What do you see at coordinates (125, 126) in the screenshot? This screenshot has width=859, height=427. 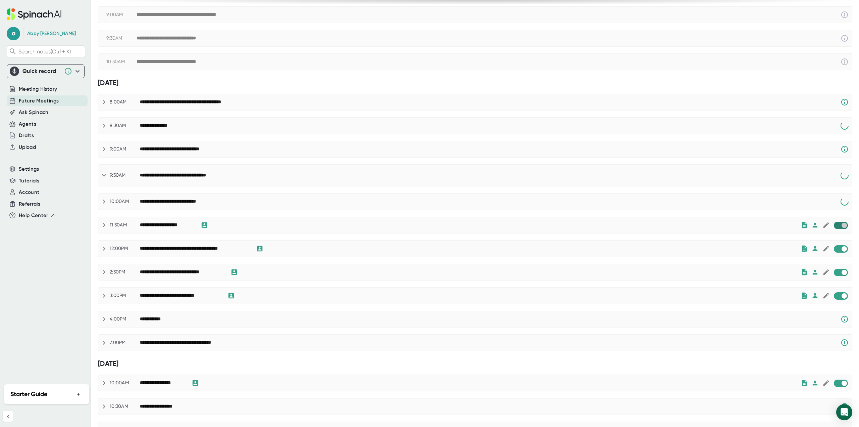 I see `div: 8:30AM` at bounding box center [125, 126].